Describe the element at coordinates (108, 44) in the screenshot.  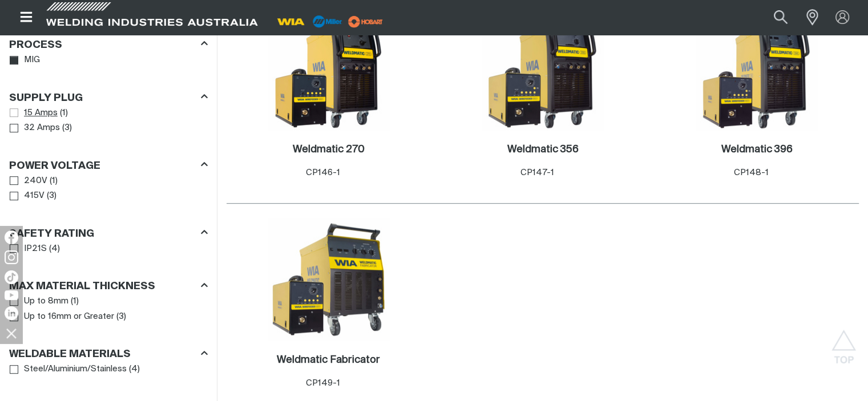
I see `div: Process` at that location.